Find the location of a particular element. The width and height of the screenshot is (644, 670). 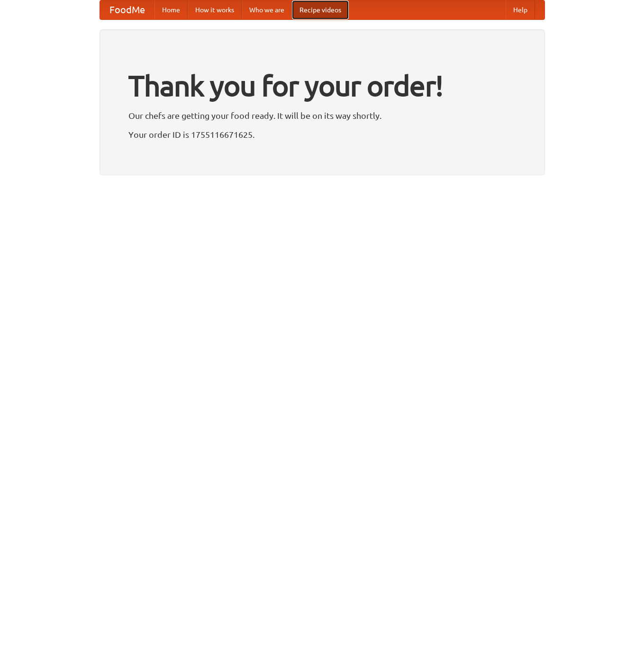

a: Help is located at coordinates (520, 10).